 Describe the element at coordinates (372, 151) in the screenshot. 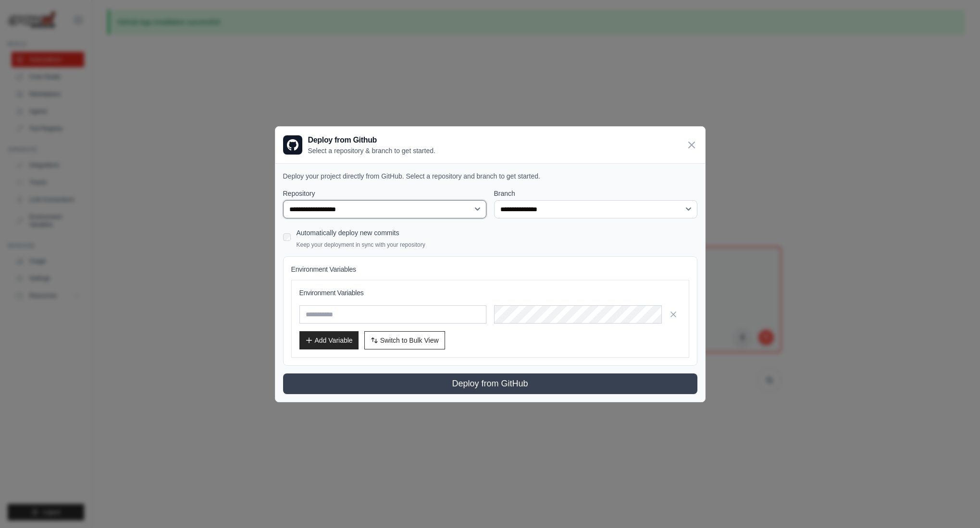

I see `p: Select a repository & branch to get started.` at that location.